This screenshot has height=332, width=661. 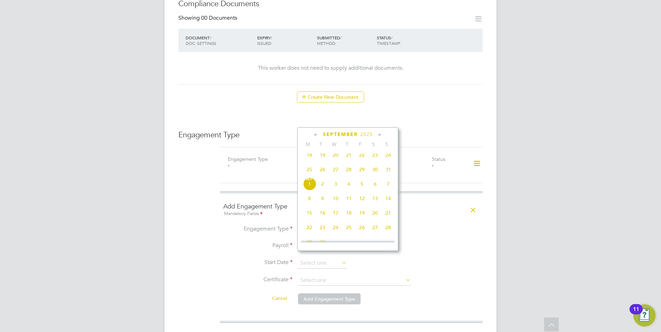 What do you see at coordinates (636, 314) in the screenshot?
I see `div: 11` at bounding box center [636, 314].